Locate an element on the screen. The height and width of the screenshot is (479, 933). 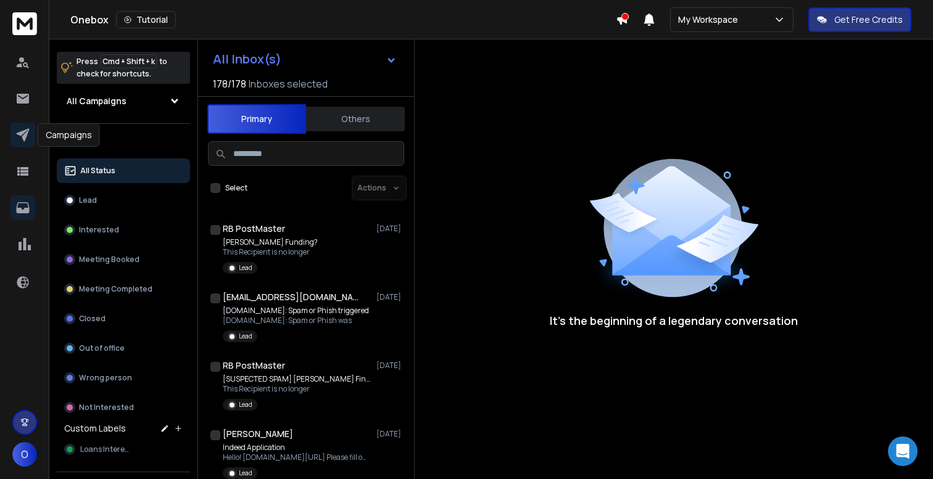
button: Wrong person is located at coordinates (123, 378).